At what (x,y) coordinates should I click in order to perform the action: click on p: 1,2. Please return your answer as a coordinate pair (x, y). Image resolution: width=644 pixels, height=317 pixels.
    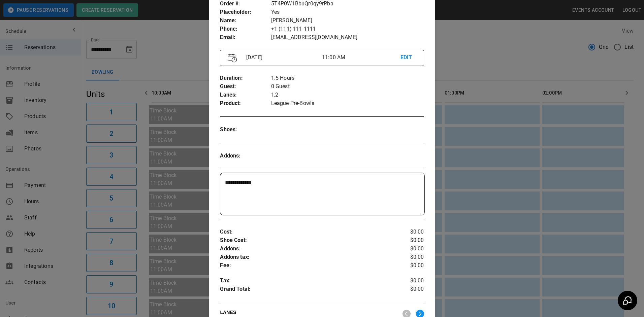
    Looking at the image, I should click on (348, 95).